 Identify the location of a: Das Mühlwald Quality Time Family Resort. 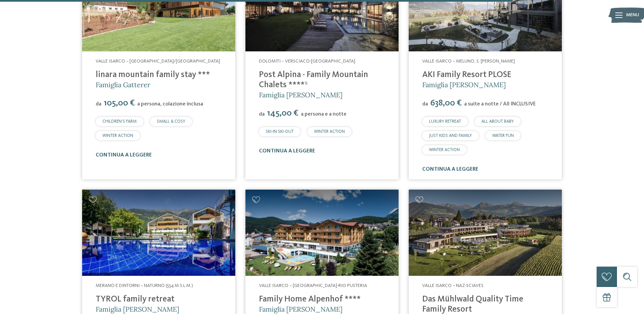
(472, 304).